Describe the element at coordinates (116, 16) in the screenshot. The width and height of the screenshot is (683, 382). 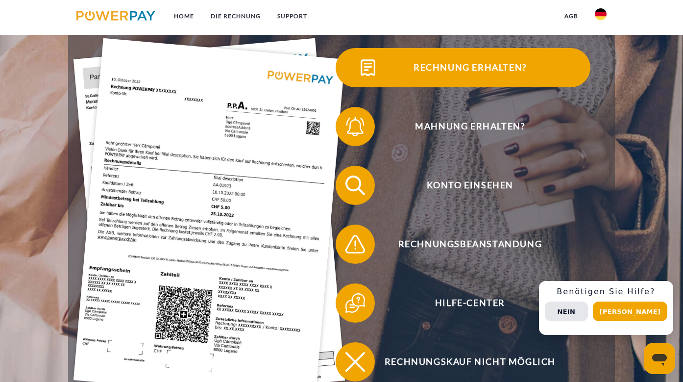
I see `img: logo-powerpay.svg` at that location.